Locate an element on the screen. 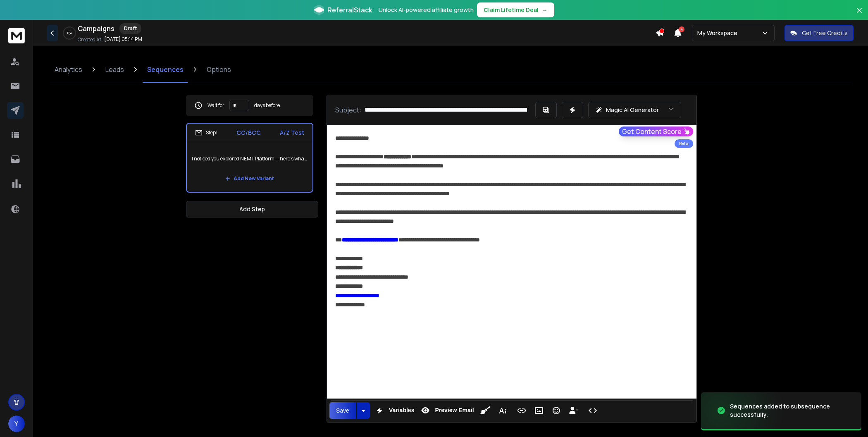 This screenshot has width=868, height=437. p: Subject: is located at coordinates (348, 110).